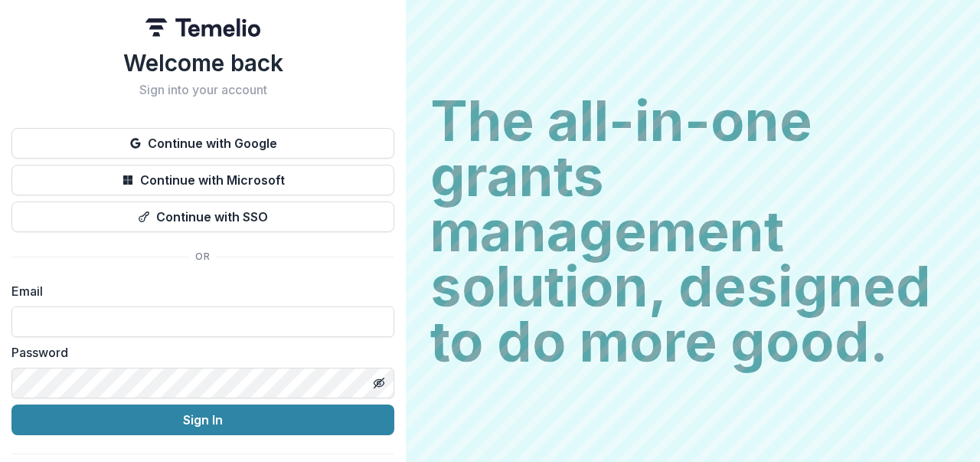 The width and height of the screenshot is (980, 462). Describe the element at coordinates (198, 292) in the screenshot. I see `label: Email` at that location.